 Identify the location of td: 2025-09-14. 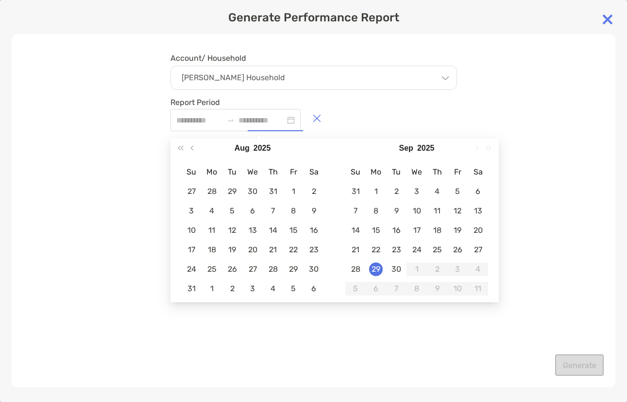
(355, 230).